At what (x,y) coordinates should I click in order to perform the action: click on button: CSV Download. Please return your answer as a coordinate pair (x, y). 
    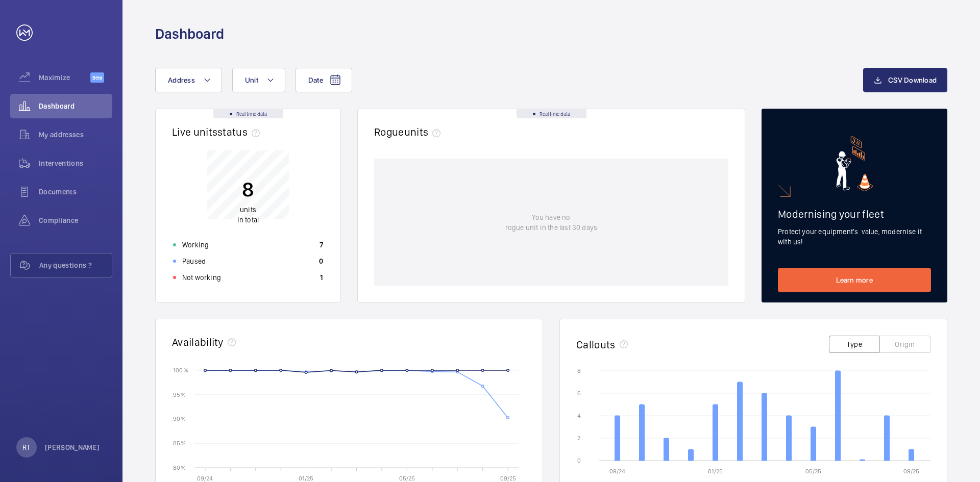
    Looking at the image, I should click on (905, 80).